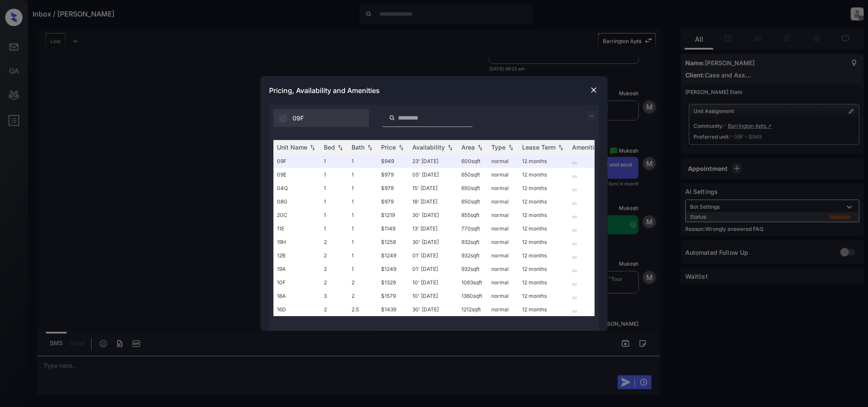  Describe the element at coordinates (472, 228) in the screenshot. I see `td: 770 sqft` at that location.